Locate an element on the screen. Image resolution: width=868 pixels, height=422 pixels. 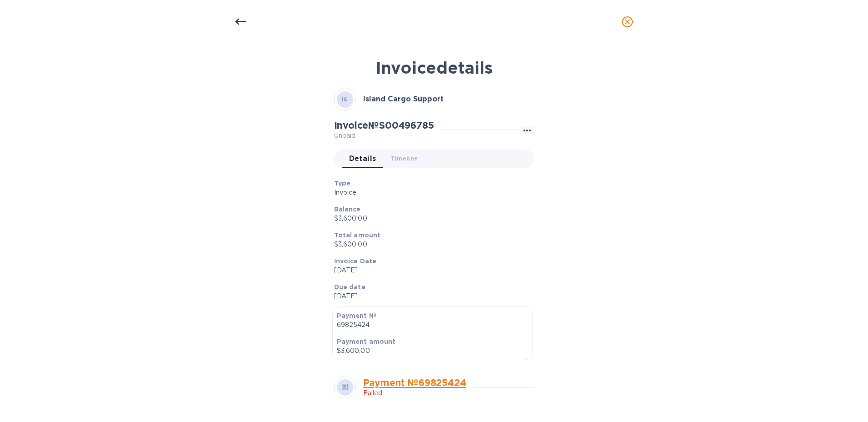
button: close is located at coordinates (627, 22).